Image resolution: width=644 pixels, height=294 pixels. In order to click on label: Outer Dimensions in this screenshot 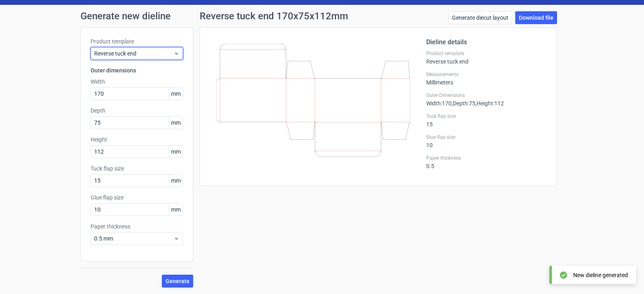, I will do `click(486, 95)`.